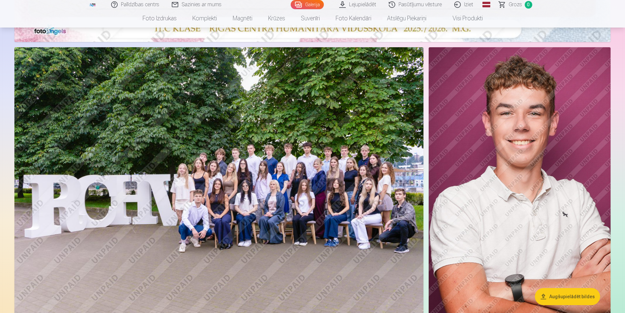 The height and width of the screenshot is (313, 625). Describe the element at coordinates (205, 18) in the screenshot. I see `a: Komplekti` at that location.